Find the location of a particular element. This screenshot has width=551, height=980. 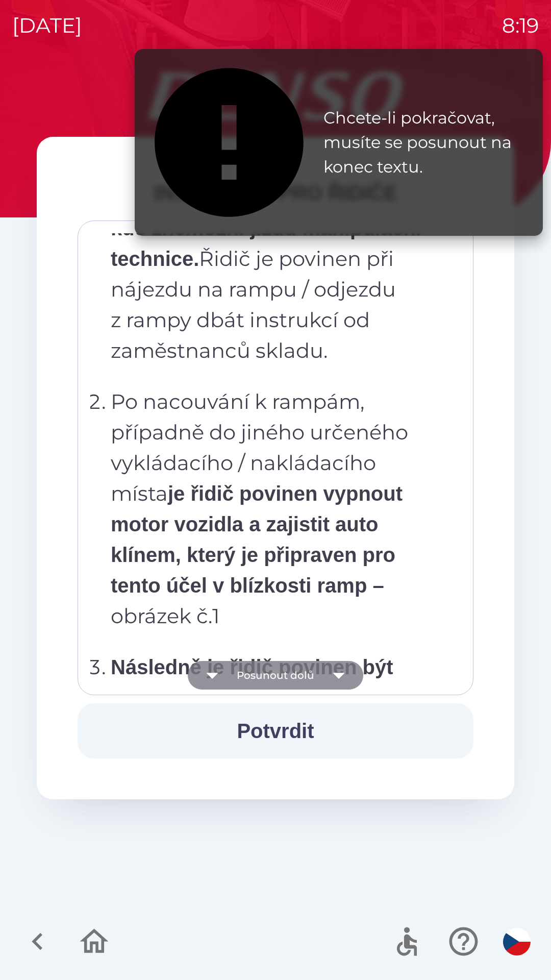

img: Logo is located at coordinates (275, 96).